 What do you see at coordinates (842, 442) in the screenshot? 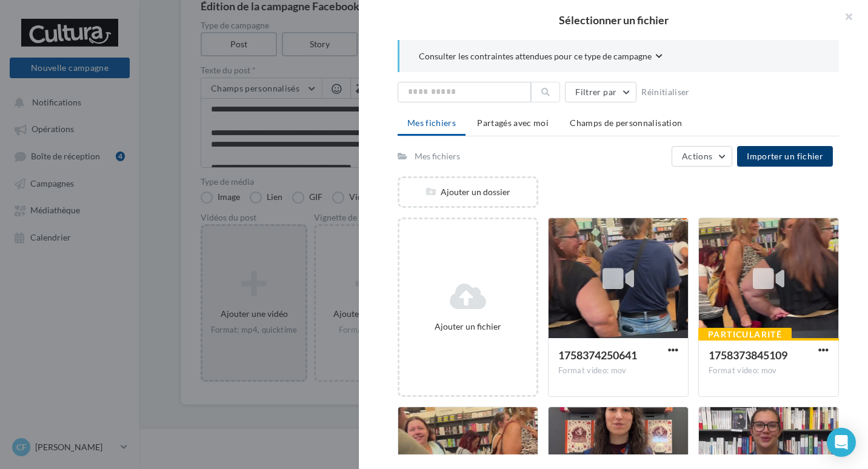
I see `div: Open Intercom Messenger` at bounding box center [842, 442].